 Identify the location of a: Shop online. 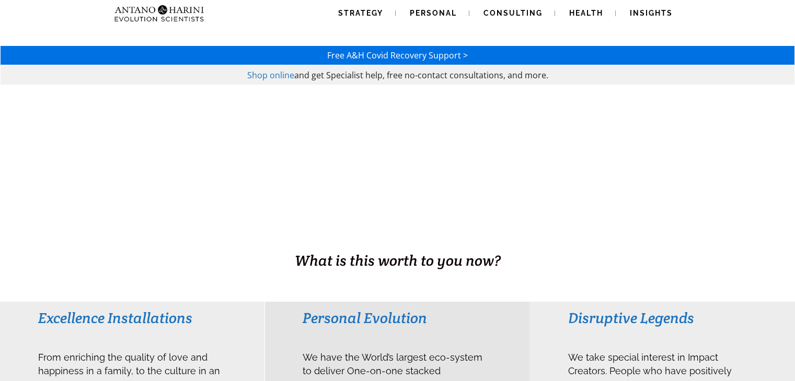
(271, 75).